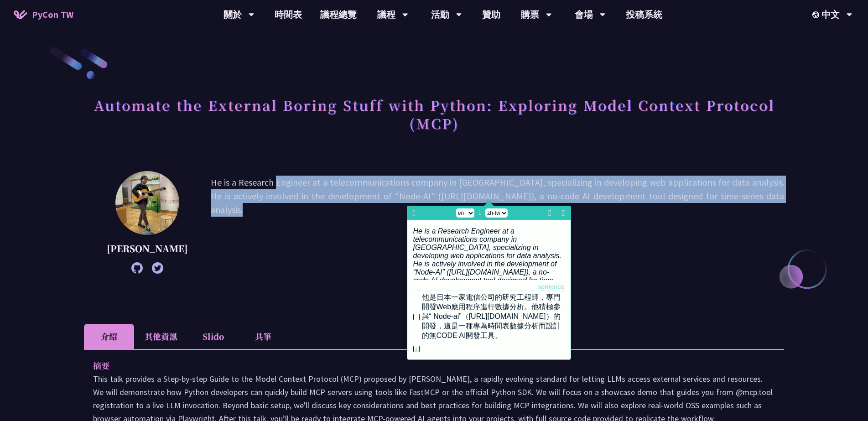 This screenshot has width=868, height=421. What do you see at coordinates (109, 336) in the screenshot?
I see `li: 介紹` at bounding box center [109, 336].